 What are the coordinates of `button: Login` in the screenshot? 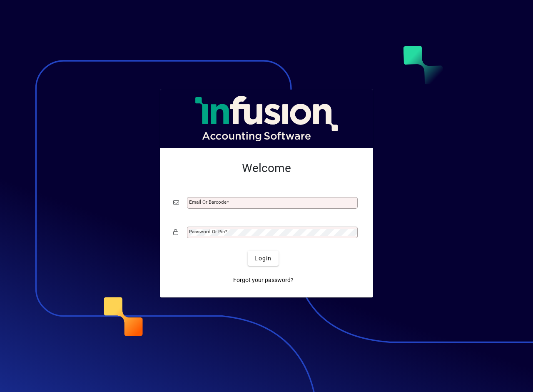 It's located at (262, 258).